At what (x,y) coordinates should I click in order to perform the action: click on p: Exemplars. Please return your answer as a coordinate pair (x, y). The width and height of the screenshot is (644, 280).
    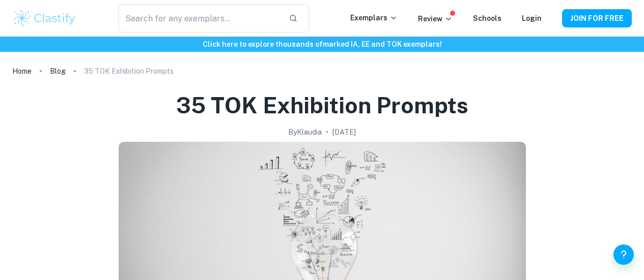
    Looking at the image, I should click on (374, 18).